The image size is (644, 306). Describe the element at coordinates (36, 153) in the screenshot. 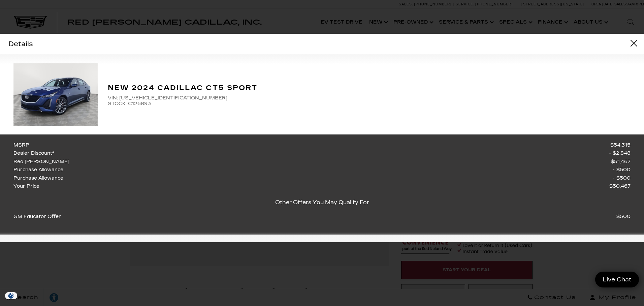

I see `span: Dealer Discount*` at that location.